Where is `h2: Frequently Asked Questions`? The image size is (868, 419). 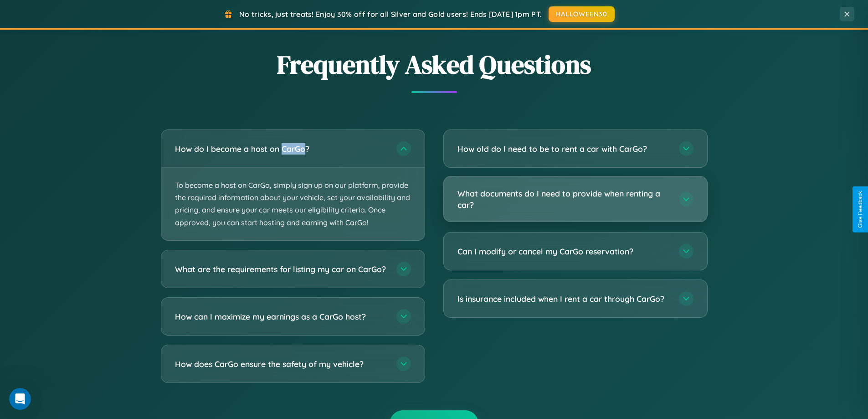
h2: Frequently Asked Questions is located at coordinates (434, 64).